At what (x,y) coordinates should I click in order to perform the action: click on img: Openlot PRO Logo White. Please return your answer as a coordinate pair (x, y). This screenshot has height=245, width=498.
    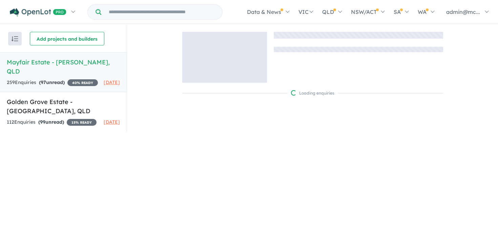
    Looking at the image, I should click on (38, 12).